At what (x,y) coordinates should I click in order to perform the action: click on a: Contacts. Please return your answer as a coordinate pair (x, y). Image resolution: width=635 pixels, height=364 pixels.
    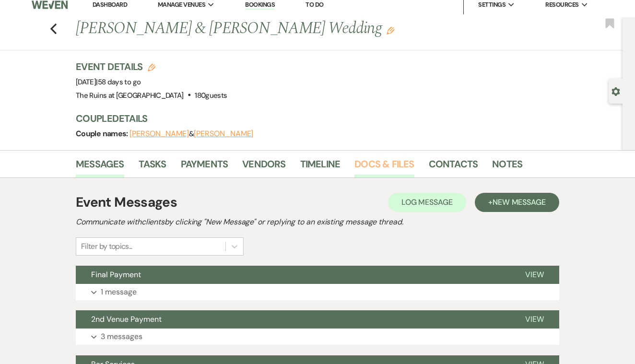
    Looking at the image, I should click on (453, 166).